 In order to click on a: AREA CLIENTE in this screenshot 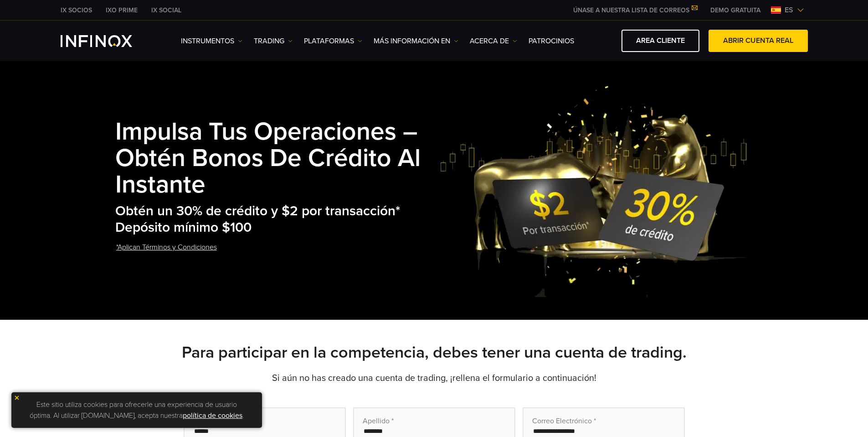, I will do `click(660, 41)`.